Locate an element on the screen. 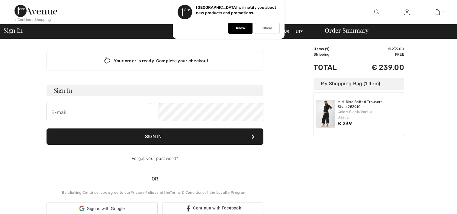  h3: Sign In is located at coordinates (155, 90).